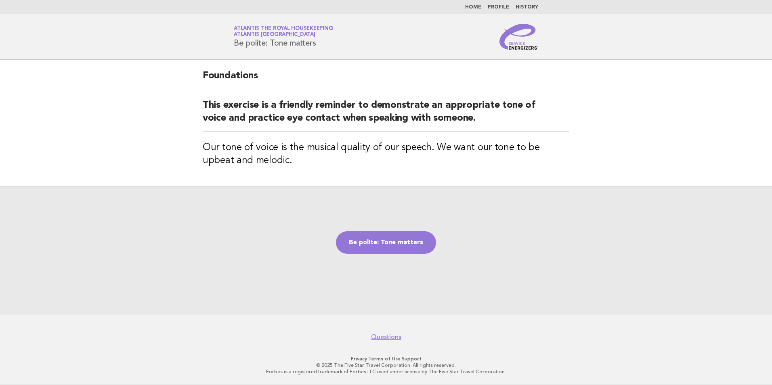  What do you see at coordinates (386, 243) in the screenshot?
I see `a: Be polite: Tone matters` at bounding box center [386, 243].